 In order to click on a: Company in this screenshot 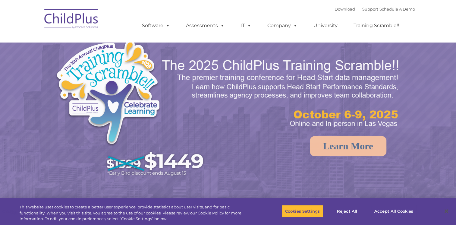, I will do `click(282, 26)`.